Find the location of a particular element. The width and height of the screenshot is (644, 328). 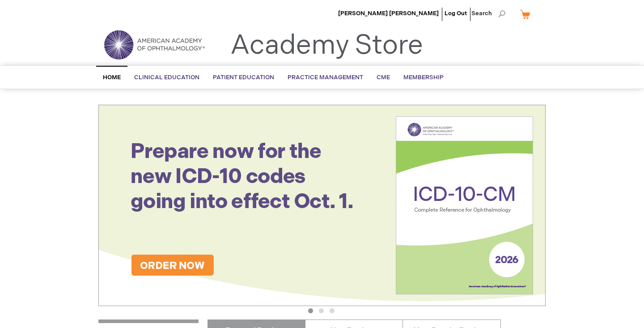

button: 2 of 3 is located at coordinates (321, 310).